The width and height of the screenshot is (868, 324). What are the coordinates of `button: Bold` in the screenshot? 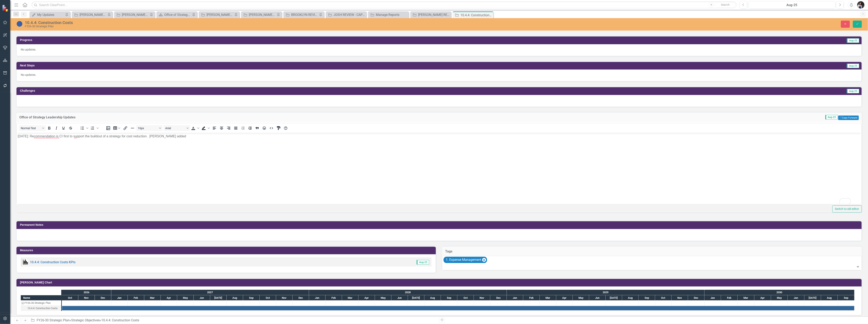 It's located at (49, 128).